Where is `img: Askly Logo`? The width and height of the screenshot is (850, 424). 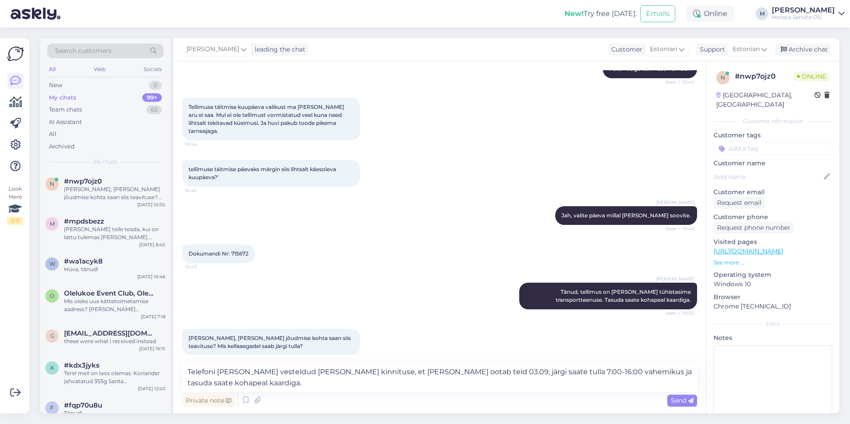
img: Askly Logo is located at coordinates (16, 54).